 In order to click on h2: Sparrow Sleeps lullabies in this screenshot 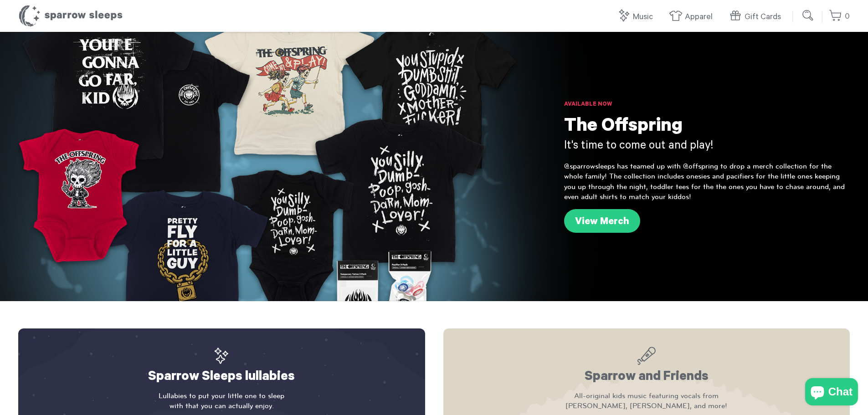, I will do `click(221, 367)`.